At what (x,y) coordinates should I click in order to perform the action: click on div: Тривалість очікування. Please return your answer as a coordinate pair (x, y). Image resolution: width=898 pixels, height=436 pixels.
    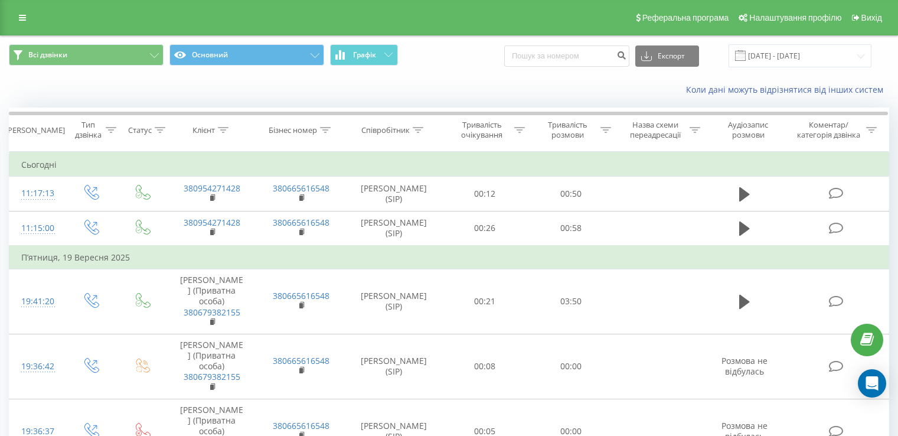
    Looking at the image, I should click on (482, 130).